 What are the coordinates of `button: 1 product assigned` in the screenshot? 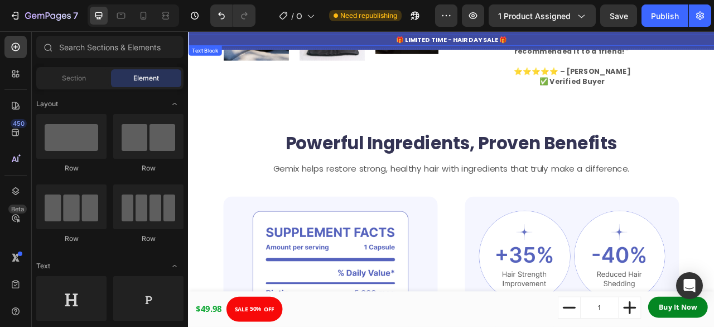 It's located at (543, 16).